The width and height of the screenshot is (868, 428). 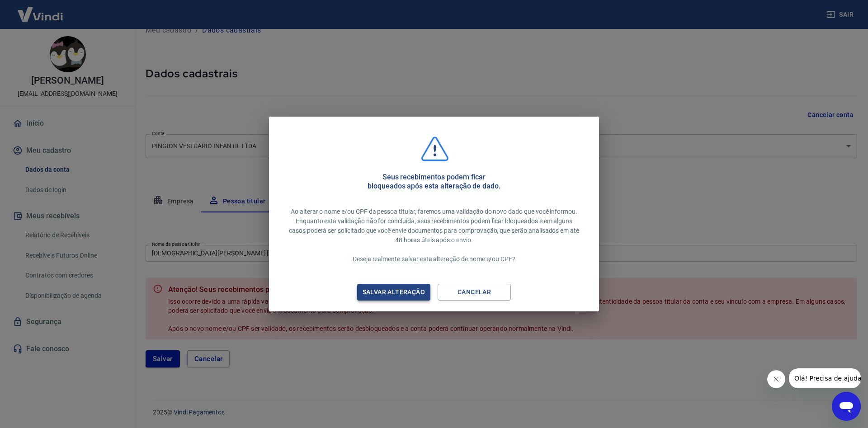 I want to click on button: Cancelar, so click(x=474, y=292).